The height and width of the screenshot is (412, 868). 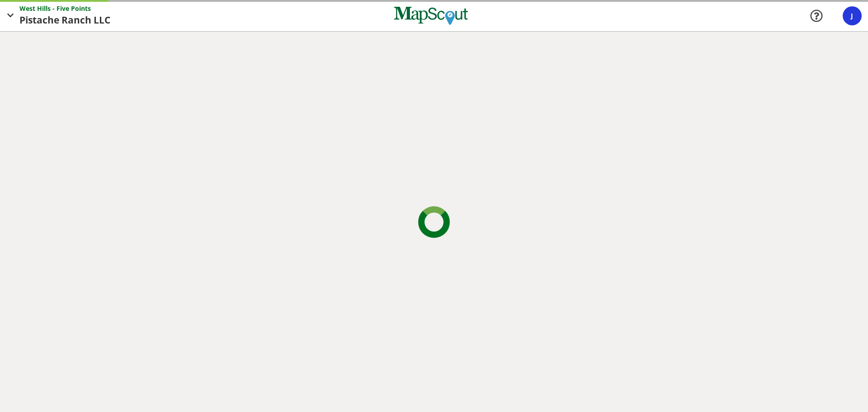 What do you see at coordinates (81, 8) in the screenshot?
I see `span: Points` at bounding box center [81, 8].